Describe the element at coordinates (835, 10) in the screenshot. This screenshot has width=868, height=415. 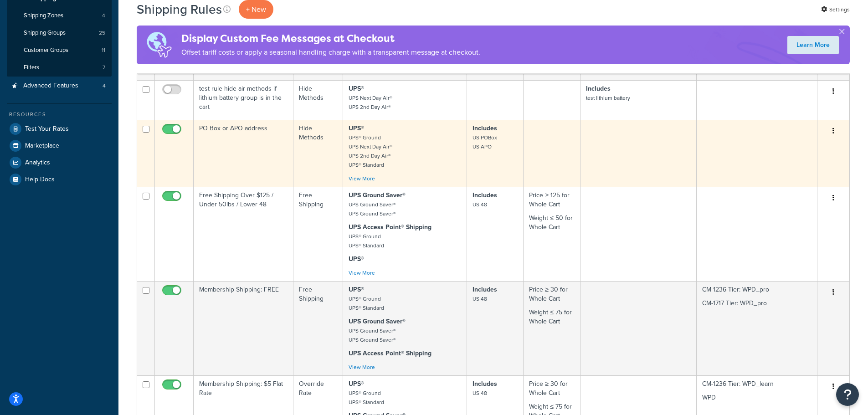
I see `a: Settings` at that location.